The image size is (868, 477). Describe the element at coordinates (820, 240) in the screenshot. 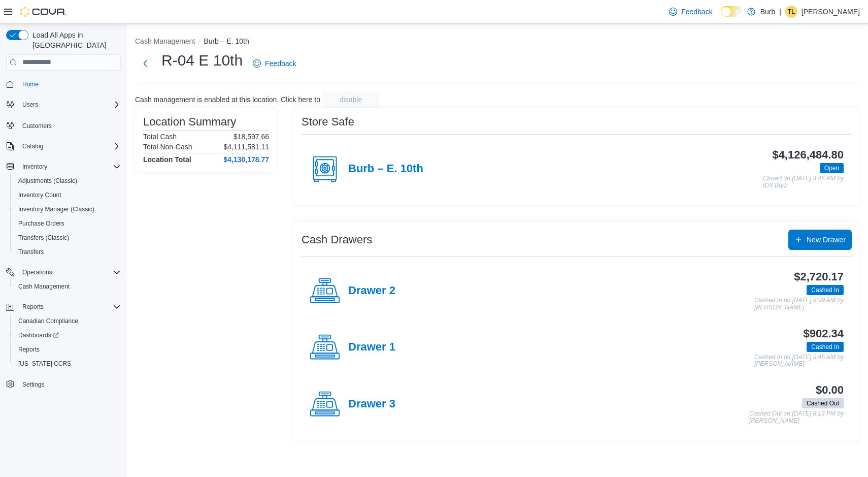

I see `button: New Drawer` at that location.